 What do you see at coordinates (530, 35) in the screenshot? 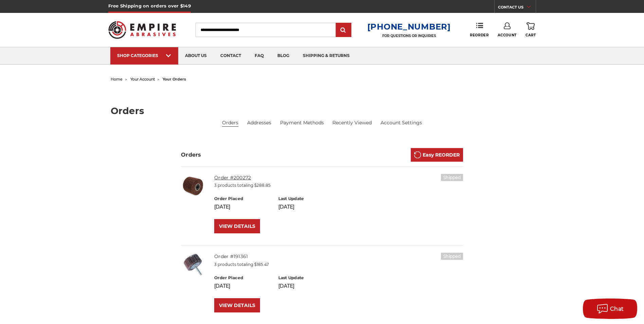
I see `span: Cart` at bounding box center [530, 35].